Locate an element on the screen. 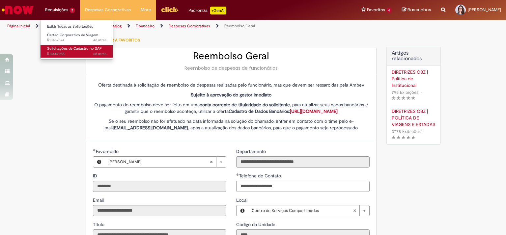 The image size is (506, 235). h3: Artigos relacionados is located at coordinates (413, 56).